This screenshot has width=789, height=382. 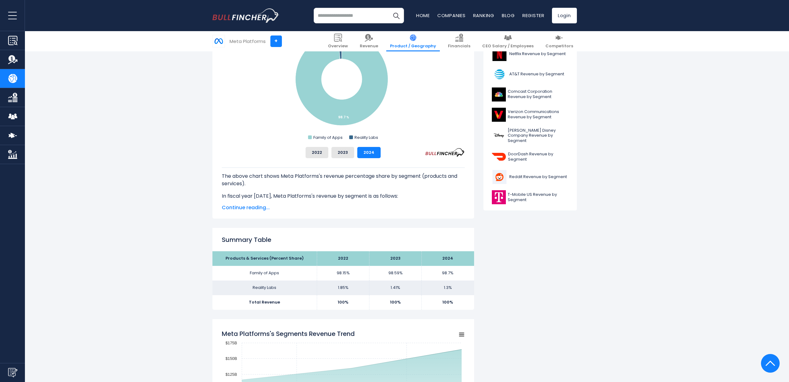 I want to click on a: Ranking, so click(x=484, y=15).